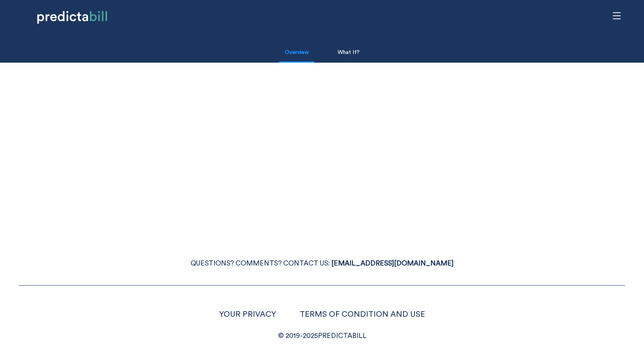 This screenshot has height=364, width=644. What do you see at coordinates (616, 16) in the screenshot?
I see `span: menu` at bounding box center [616, 16].